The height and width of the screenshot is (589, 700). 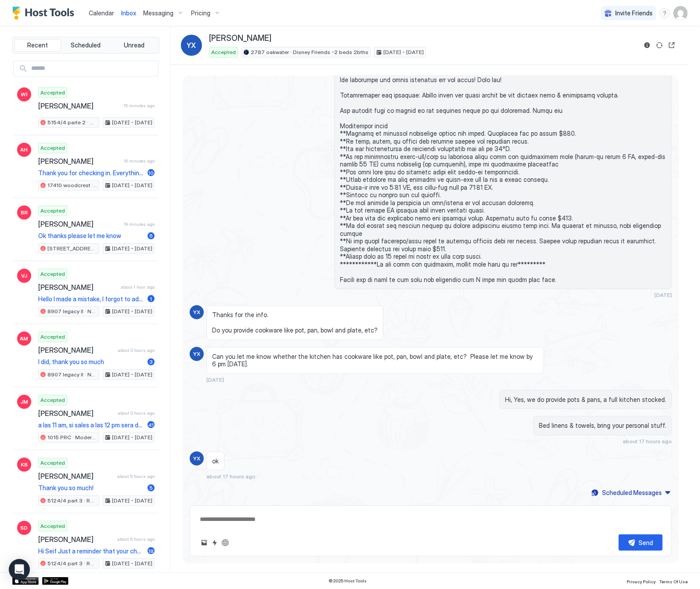 I want to click on span: KB, so click(x=24, y=464).